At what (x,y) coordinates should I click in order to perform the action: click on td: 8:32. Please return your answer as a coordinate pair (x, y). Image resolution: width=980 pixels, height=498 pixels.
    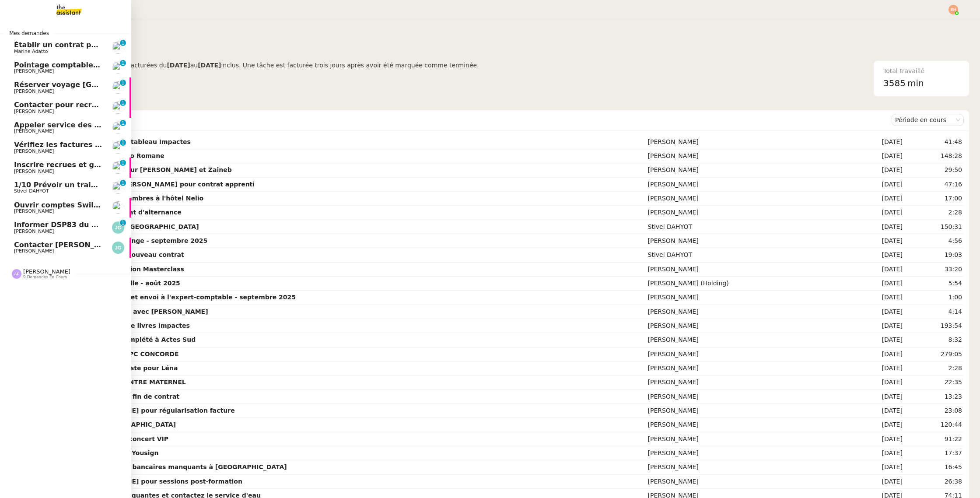
    Looking at the image, I should click on (934, 340).